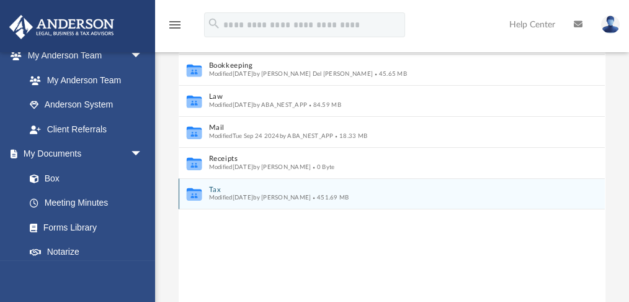 This screenshot has width=629, height=302. What do you see at coordinates (86, 203) in the screenshot?
I see `a: Meeting Minutes` at bounding box center [86, 203].